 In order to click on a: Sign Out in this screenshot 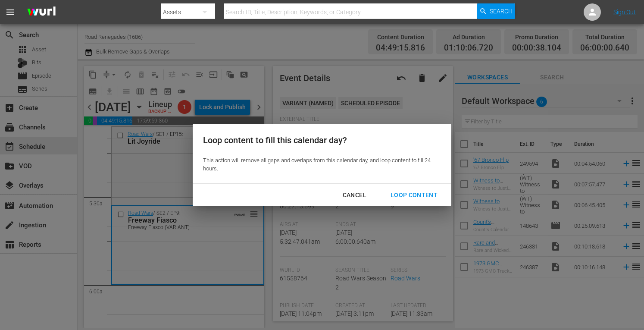, I will do `click(624, 12)`.